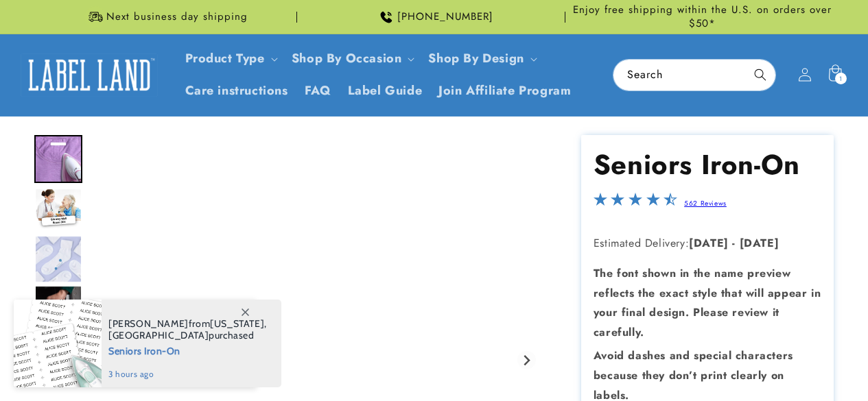 The width and height of the screenshot is (868, 401). What do you see at coordinates (476, 58) in the screenshot?
I see `a: Shop By Design` at bounding box center [476, 58].